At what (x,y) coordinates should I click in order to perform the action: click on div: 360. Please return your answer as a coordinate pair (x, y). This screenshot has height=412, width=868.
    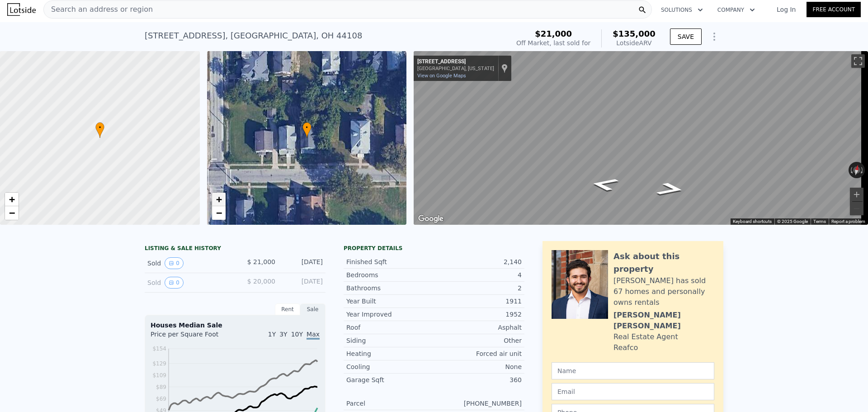
    Looking at the image, I should click on (478, 380).